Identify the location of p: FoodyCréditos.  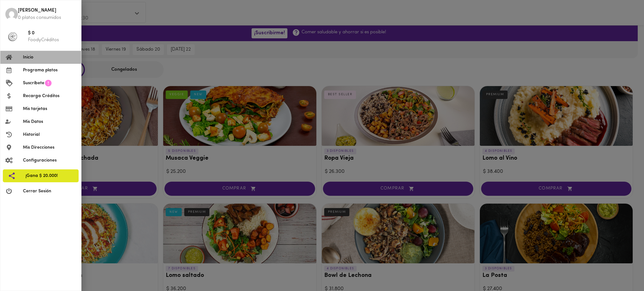
(52, 40).